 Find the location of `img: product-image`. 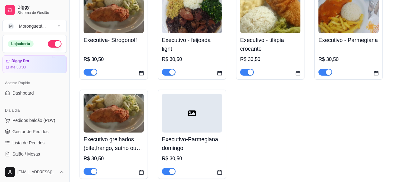

img: product-image is located at coordinates (114, 113).